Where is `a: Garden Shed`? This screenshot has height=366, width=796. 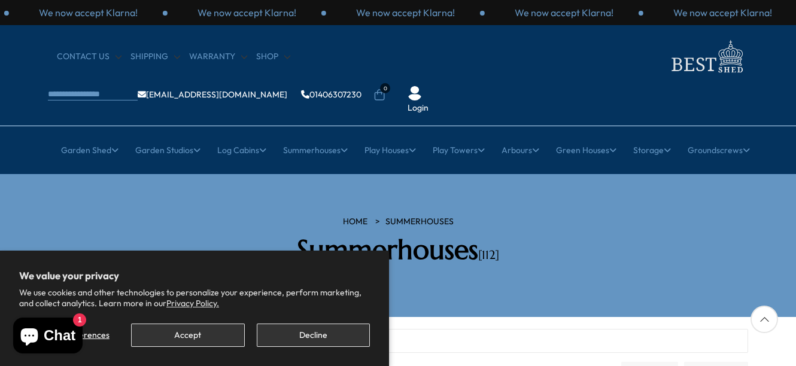 a: Garden Shed is located at coordinates (90, 150).